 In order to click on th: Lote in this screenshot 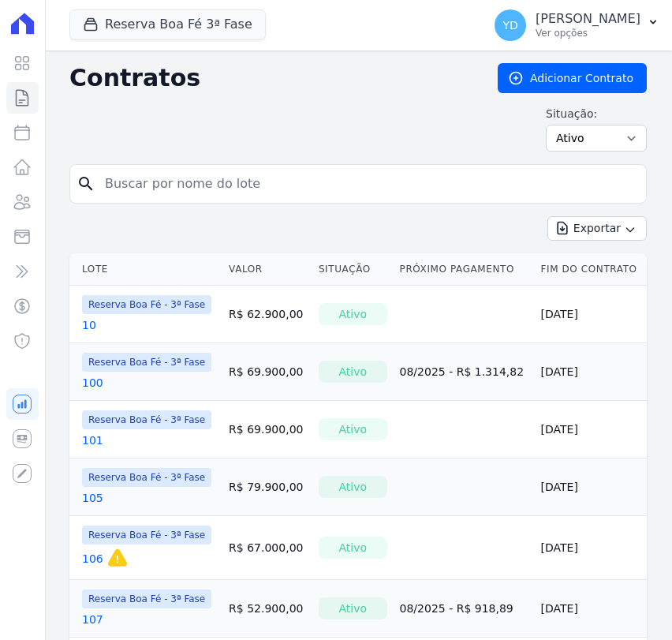, I will do `click(146, 269)`.